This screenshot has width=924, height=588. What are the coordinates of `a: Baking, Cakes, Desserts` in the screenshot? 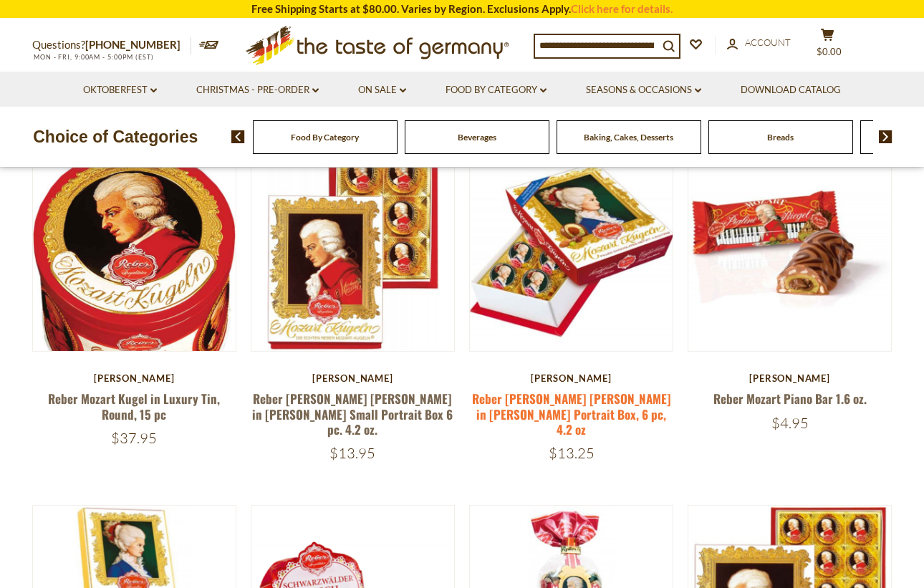 It's located at (628, 137).